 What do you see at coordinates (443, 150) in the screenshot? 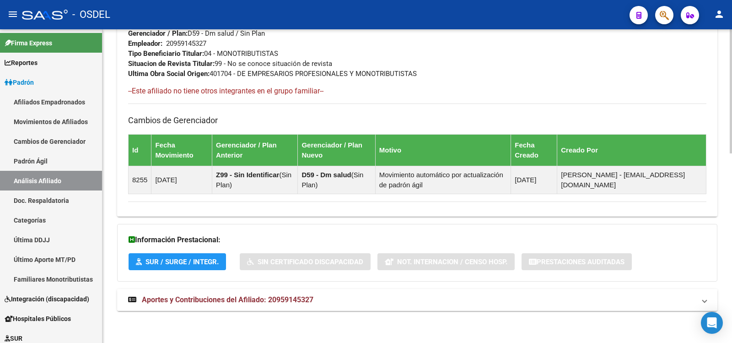
I see `th: Motivo` at bounding box center [443, 150].